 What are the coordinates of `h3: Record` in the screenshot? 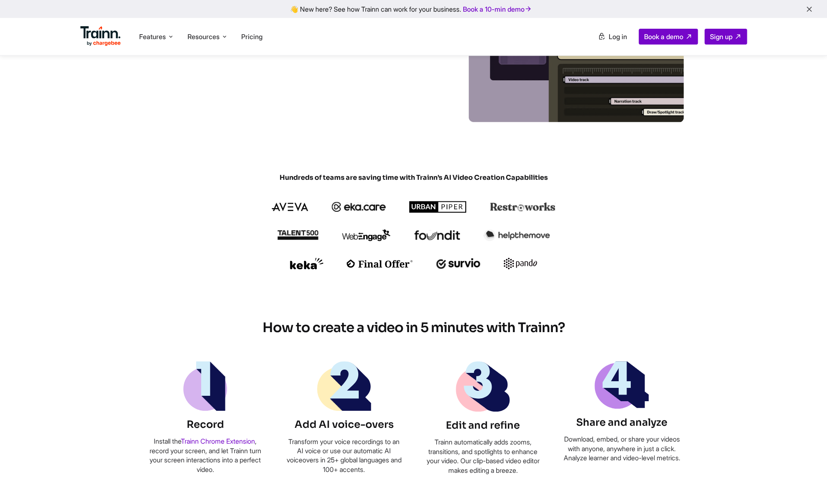 It's located at (205, 425).